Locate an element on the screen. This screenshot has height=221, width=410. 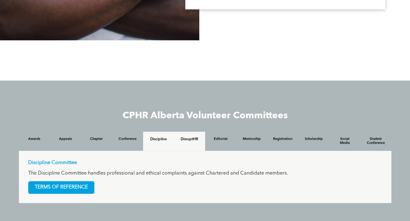
h4: Appeals is located at coordinates (65, 139).